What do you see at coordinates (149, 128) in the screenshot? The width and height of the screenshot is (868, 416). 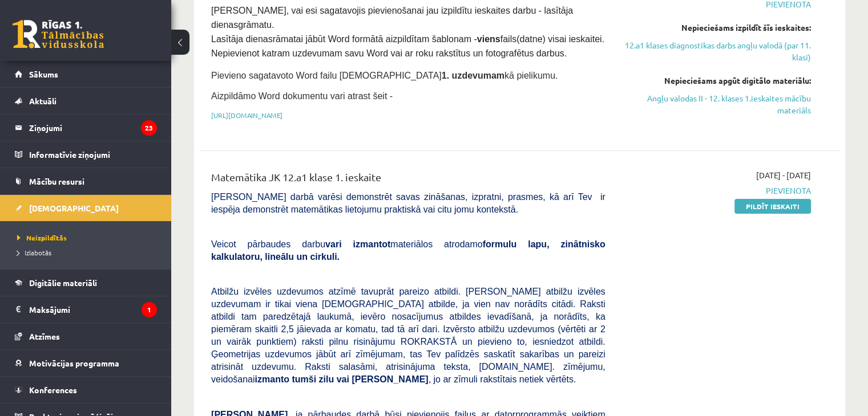 I see `i: 23` at bounding box center [149, 128].